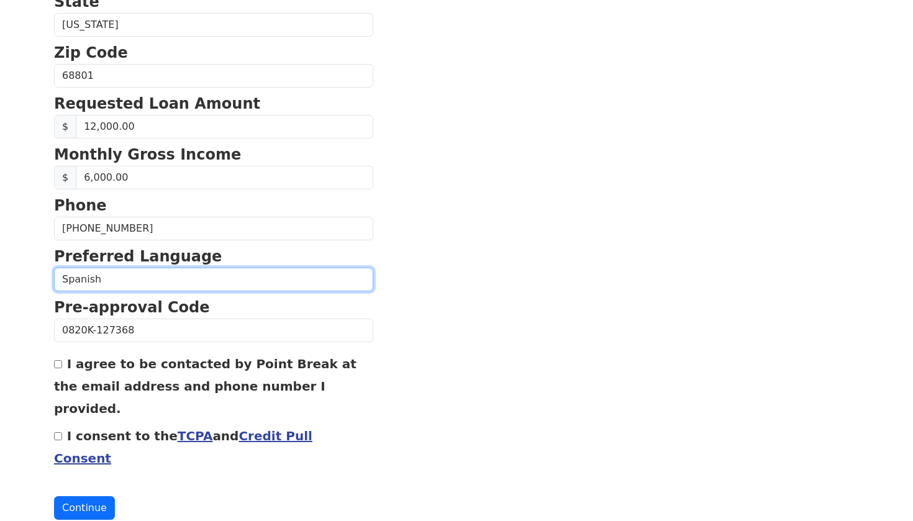 The height and width of the screenshot is (521, 913). What do you see at coordinates (205, 386) in the screenshot?
I see `label: I agree to be contacted by Point Break at the email address and phone number I provided.` at bounding box center [205, 386].